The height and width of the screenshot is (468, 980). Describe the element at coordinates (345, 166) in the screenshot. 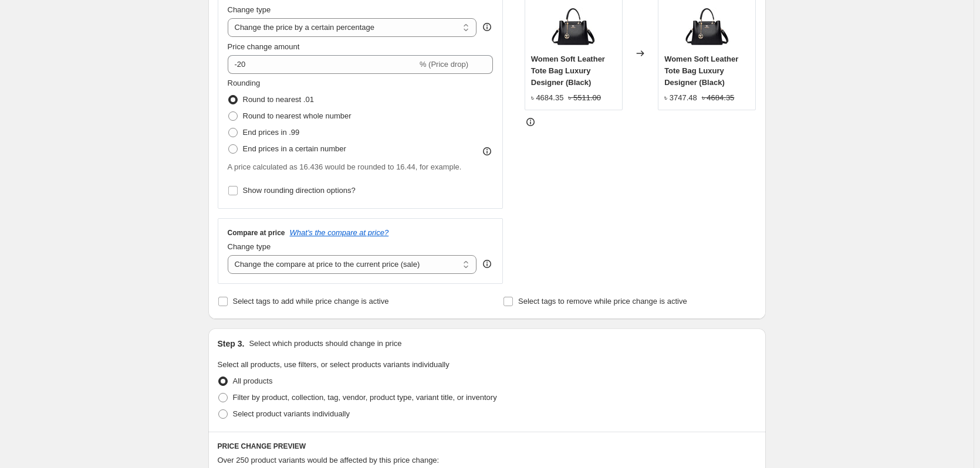

I see `span: A price calculated as 16.436 would be rounded to 16.44, for example.` at that location.